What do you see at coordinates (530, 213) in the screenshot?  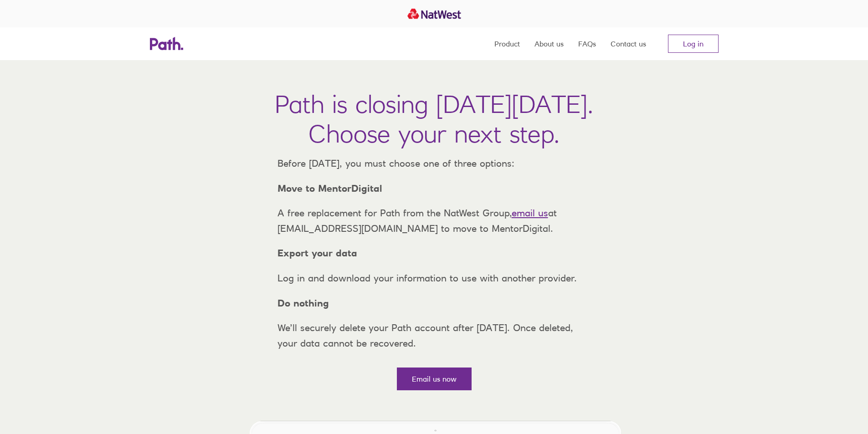 I see `a: email us` at bounding box center [530, 213].